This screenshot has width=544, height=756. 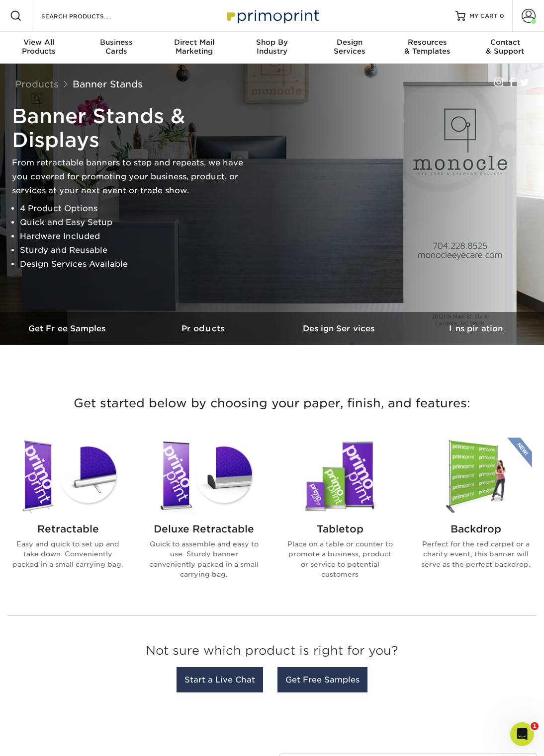 What do you see at coordinates (204, 529) in the screenshot?
I see `h2: Deluxe Retractable` at bounding box center [204, 529].